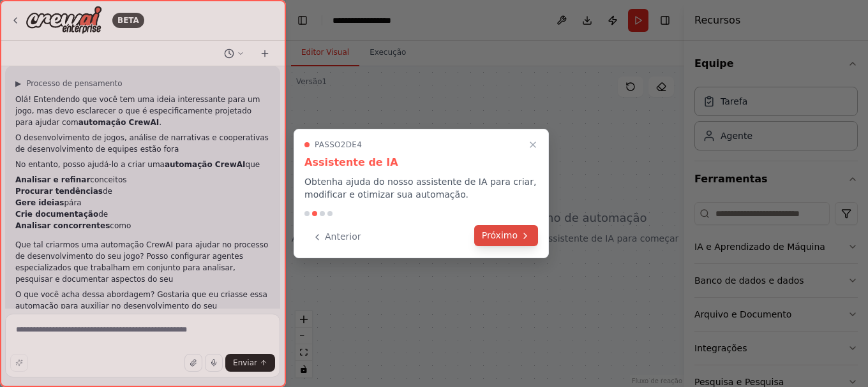  I want to click on font: 4, so click(359, 145).